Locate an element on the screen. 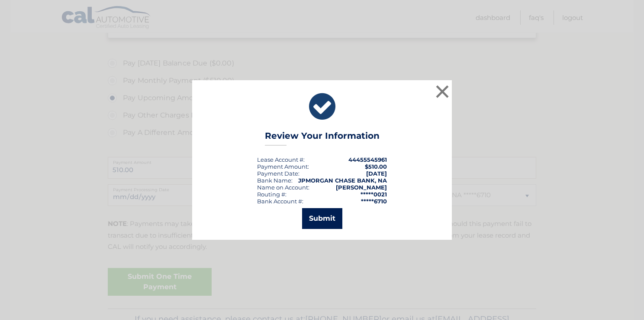 Image resolution: width=644 pixels, height=320 pixels. span: $510.00 is located at coordinates (376, 166).